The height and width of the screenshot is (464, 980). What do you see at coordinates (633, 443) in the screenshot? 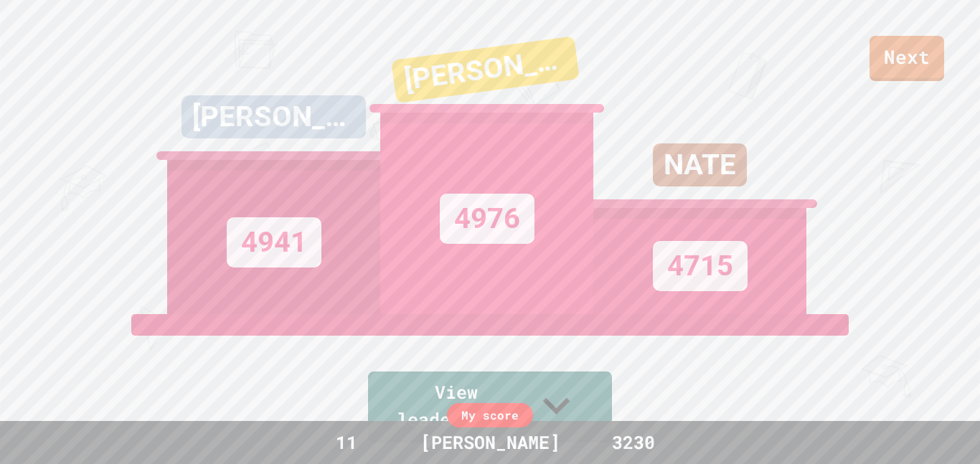
I see `div: 3230` at bounding box center [633, 443].